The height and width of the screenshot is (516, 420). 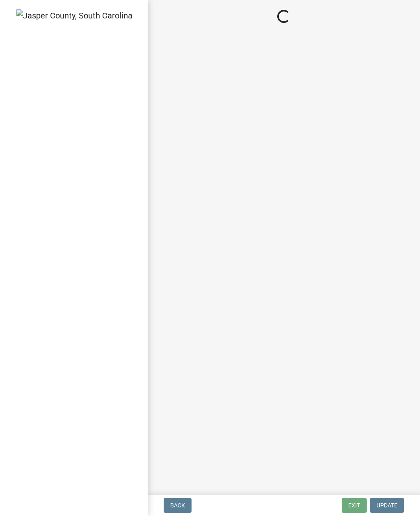 I want to click on img: Jasper County, South Carolina, so click(x=74, y=16).